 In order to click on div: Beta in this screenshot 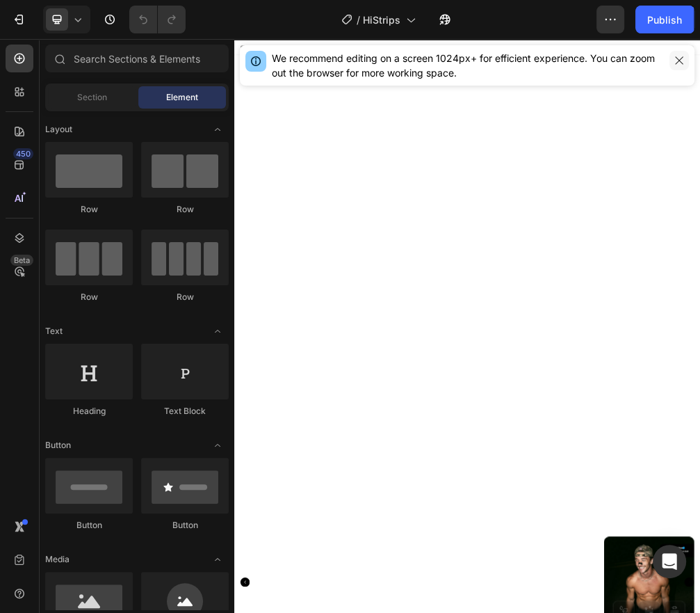, I will do `click(21, 260)`.